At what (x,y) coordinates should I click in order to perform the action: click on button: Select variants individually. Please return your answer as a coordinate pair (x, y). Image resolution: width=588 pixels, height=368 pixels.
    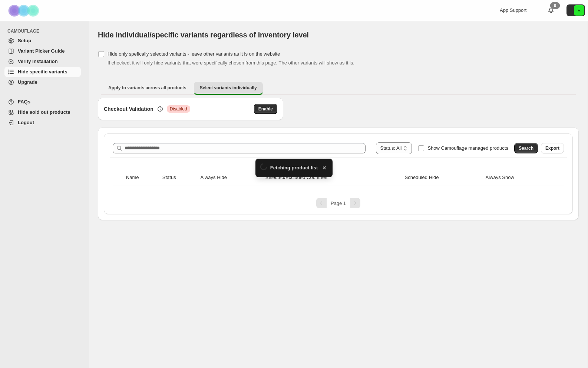
    Looking at the image, I should click on (229, 88).